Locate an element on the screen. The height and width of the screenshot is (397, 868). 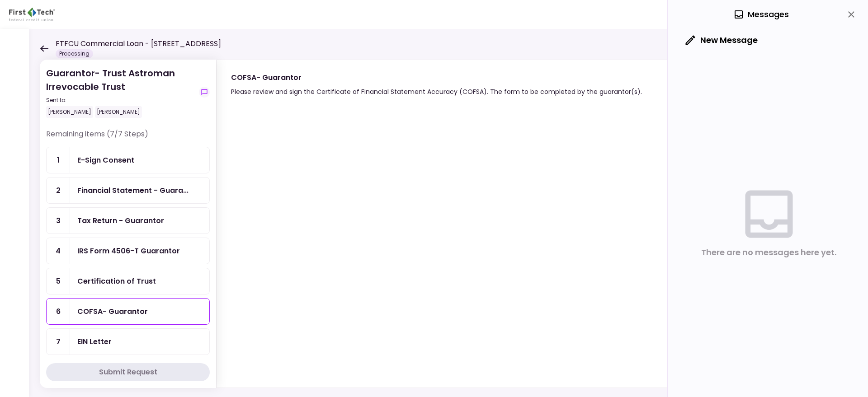
a: 6COFSA- Guarantor is located at coordinates (128, 312).